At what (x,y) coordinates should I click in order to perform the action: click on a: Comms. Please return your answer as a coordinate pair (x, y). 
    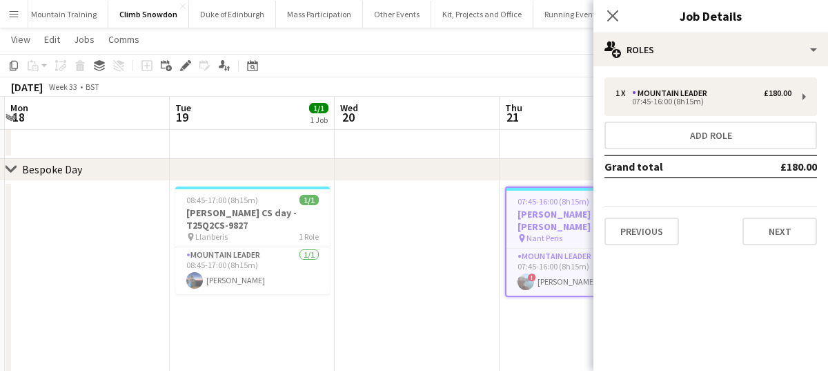
    Looking at the image, I should click on (124, 39).